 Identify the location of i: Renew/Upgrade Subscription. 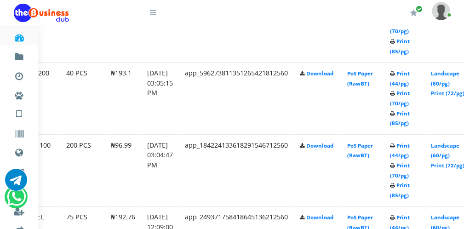
(413, 13).